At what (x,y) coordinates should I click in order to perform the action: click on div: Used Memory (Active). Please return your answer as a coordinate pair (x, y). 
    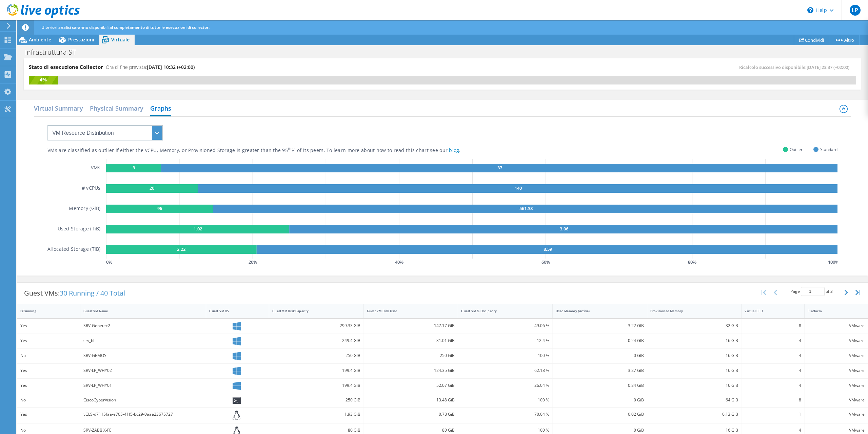
    Looking at the image, I should click on (596, 311).